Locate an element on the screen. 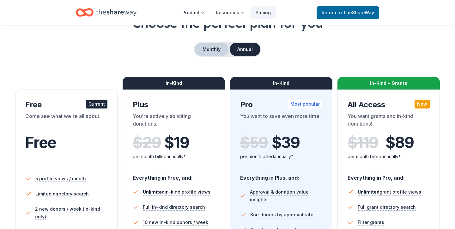  span: $ 89 is located at coordinates (400, 143).